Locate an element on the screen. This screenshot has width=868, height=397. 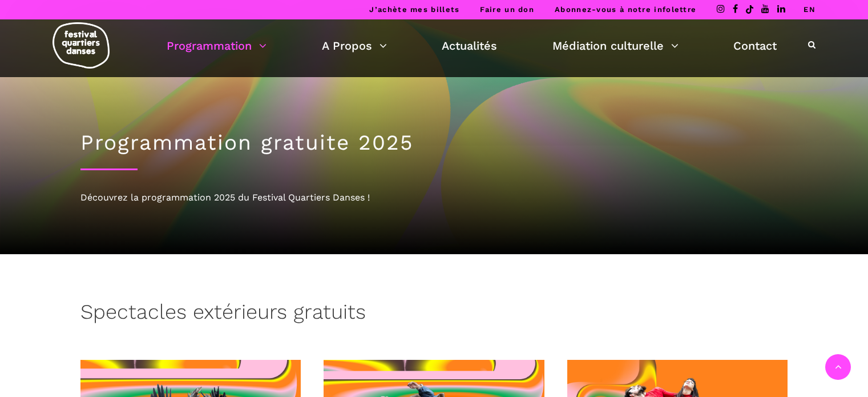
a: Abonnez-vous à notre infolettre is located at coordinates (625, 9).